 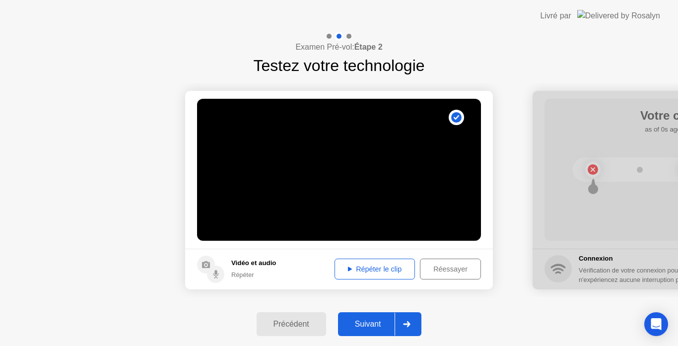 What do you see at coordinates (368, 47) in the screenshot?
I see `b: Étape 2` at bounding box center [368, 47].